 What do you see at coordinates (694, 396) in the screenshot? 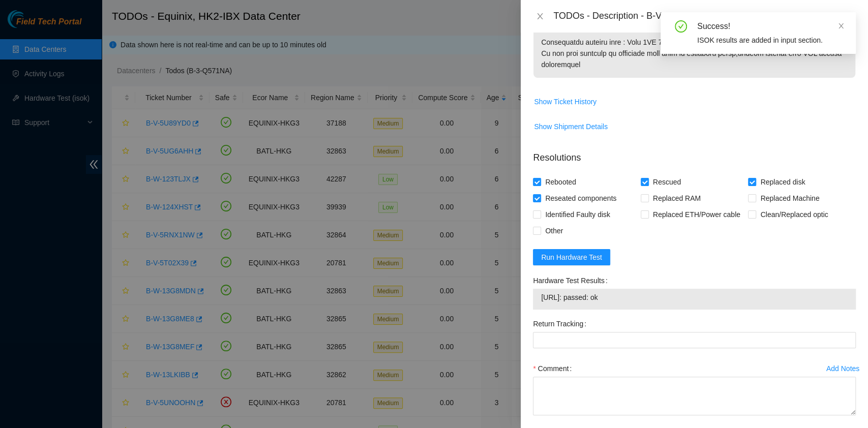
I see `textarea: Comment` at bounding box center [694, 396].